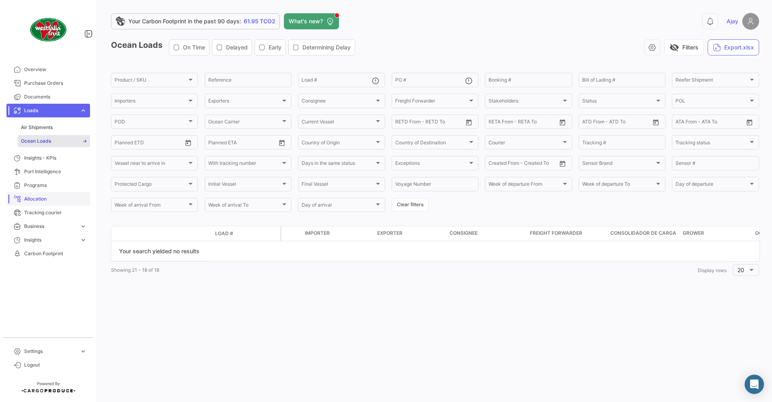 This screenshot has width=772, height=402. Describe the element at coordinates (138, 234) in the screenshot. I see `datatable-header-cell: Transport mode` at that location.